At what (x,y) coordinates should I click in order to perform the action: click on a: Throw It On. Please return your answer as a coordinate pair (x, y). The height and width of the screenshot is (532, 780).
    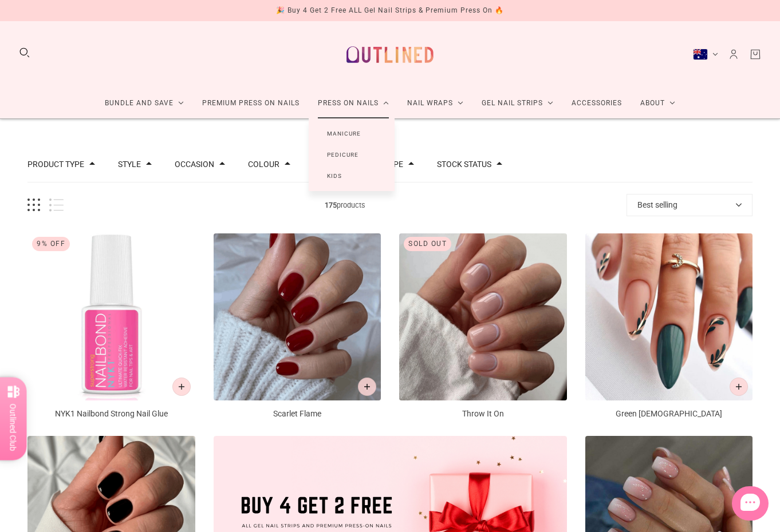
    Looking at the image, I should click on (483, 326).